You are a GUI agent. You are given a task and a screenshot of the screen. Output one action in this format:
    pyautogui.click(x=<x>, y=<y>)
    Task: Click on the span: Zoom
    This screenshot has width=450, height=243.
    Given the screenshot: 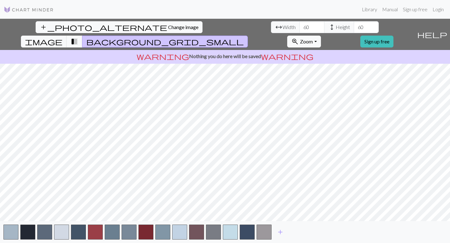 What is the action you would take?
    pyautogui.click(x=307, y=41)
    